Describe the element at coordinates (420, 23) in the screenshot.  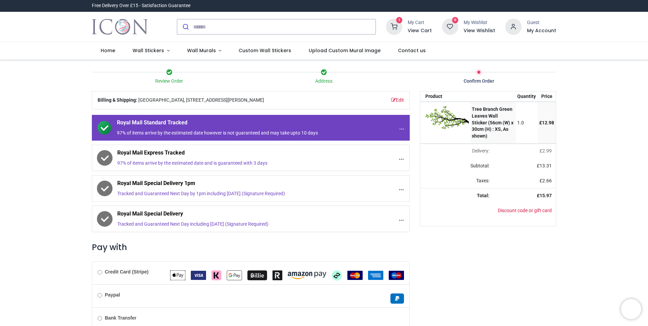
I see `div: My Cart` at that location.